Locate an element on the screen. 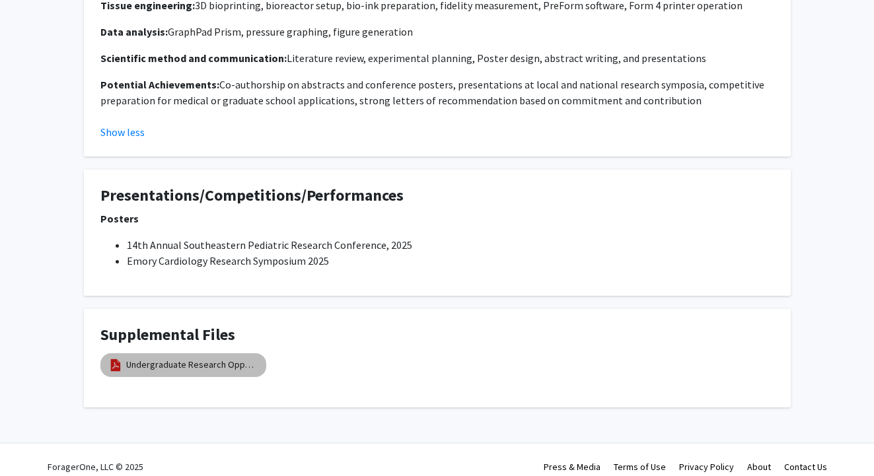 The height and width of the screenshot is (476, 874). button: Show less is located at coordinates (122, 132).